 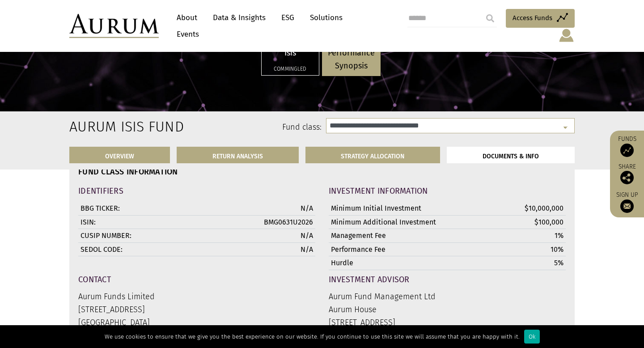 What do you see at coordinates (523, 263) in the screenshot?
I see `td: 5%` at bounding box center [523, 263].